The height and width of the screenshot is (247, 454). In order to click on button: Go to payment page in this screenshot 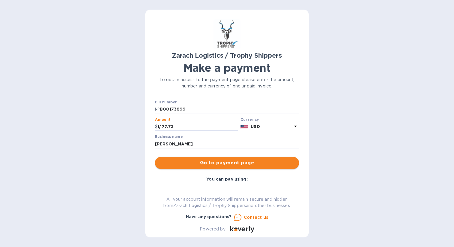, I will do `click(227, 163)`.